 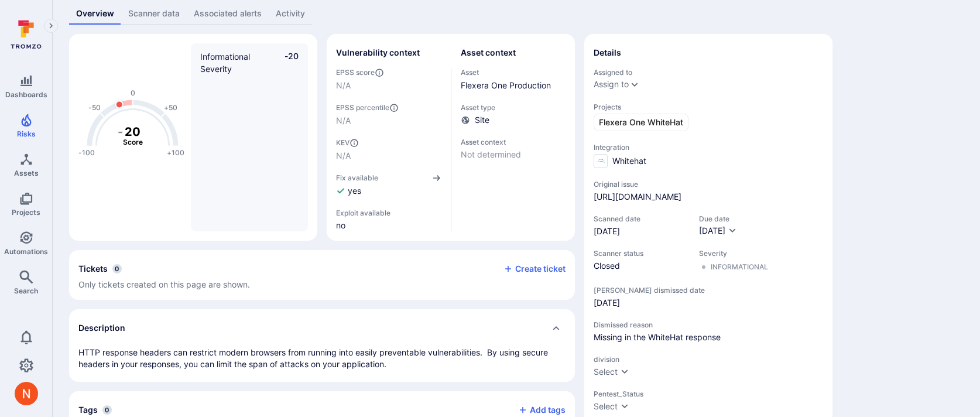 I want to click on h2: Details, so click(x=607, y=52).